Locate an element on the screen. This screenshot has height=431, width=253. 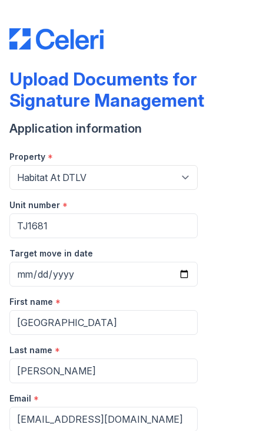
label: Property is located at coordinates (27, 157).